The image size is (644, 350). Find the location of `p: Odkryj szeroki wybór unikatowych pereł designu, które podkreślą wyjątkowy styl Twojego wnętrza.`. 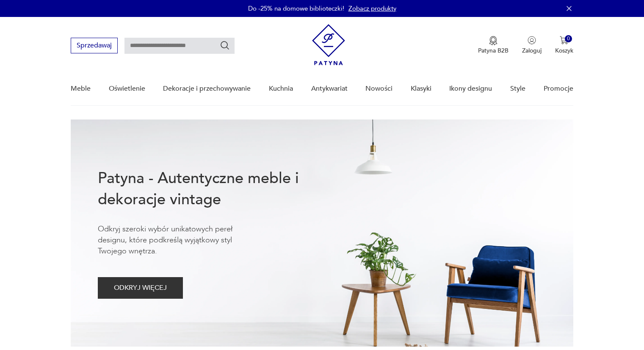

p: Odkryj szeroki wybór unikatowych pereł designu, które podkreślą wyjątkowy styl Twojego wnętrza. is located at coordinates (178, 240).